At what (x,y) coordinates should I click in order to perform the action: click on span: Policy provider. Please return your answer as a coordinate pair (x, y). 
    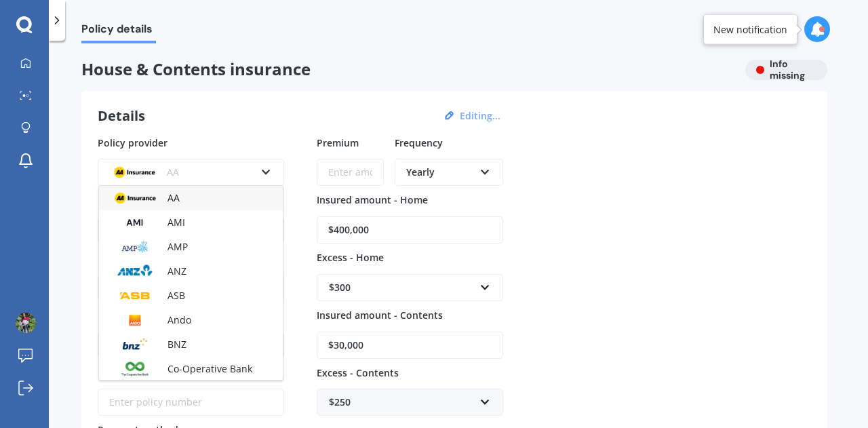
    Looking at the image, I should click on (133, 141).